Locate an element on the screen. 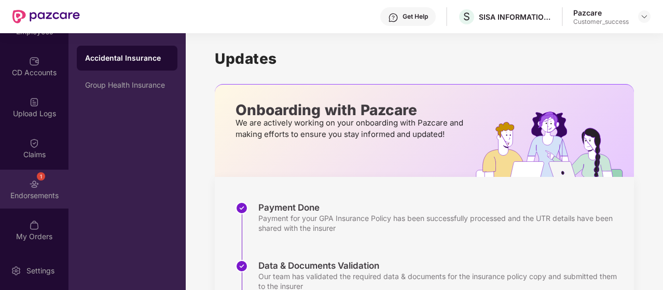 The width and height of the screenshot is (663, 290). div: Payment for your GPA Insurance Policy has been successfully processed and the UTR details have be... is located at coordinates (441, 223).